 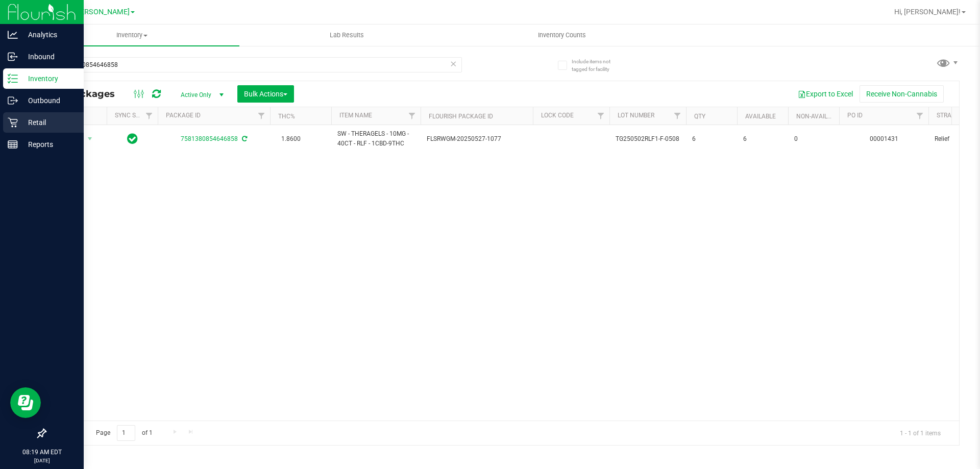 What do you see at coordinates (12, 122) in the screenshot?
I see `inline-svg: Retail` at bounding box center [12, 122].